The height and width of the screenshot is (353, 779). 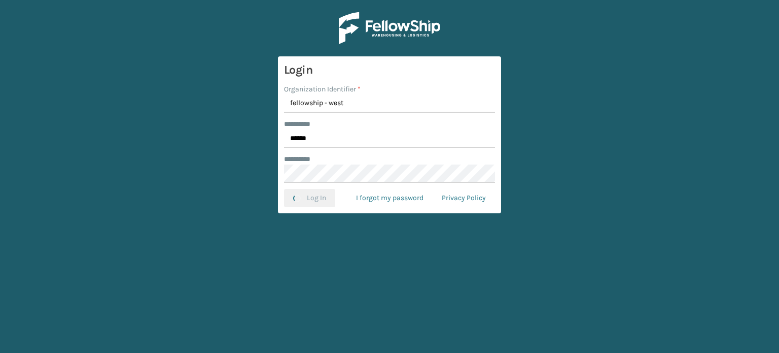 I want to click on label: Organization Identifier, so click(x=322, y=89).